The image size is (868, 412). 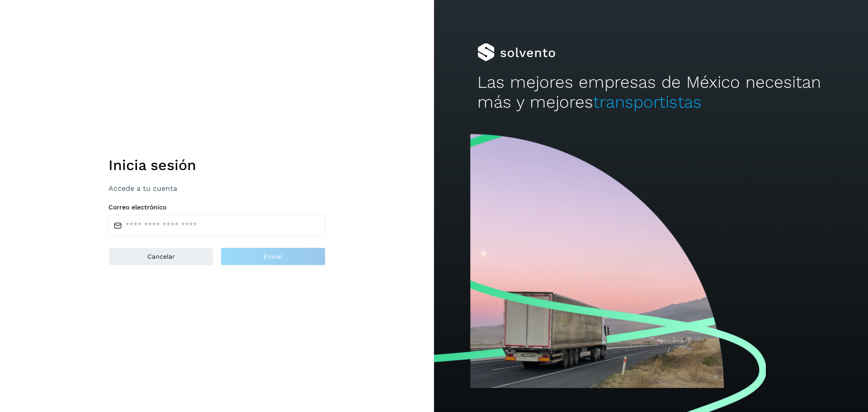 What do you see at coordinates (651, 93) in the screenshot?
I see `h2: Las mejores empresas de México necesitan más y mejores` at bounding box center [651, 93].